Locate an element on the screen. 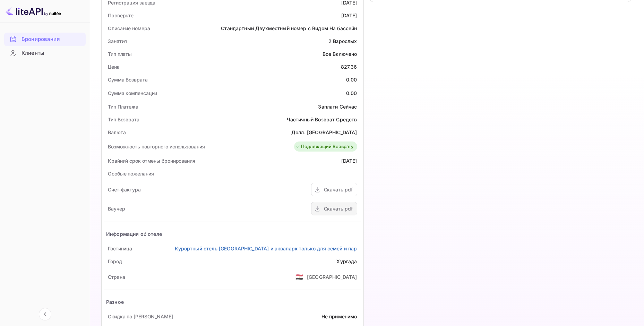 This screenshot has width=644, height=326. ya-tr-span: Тип платы is located at coordinates (120, 54).